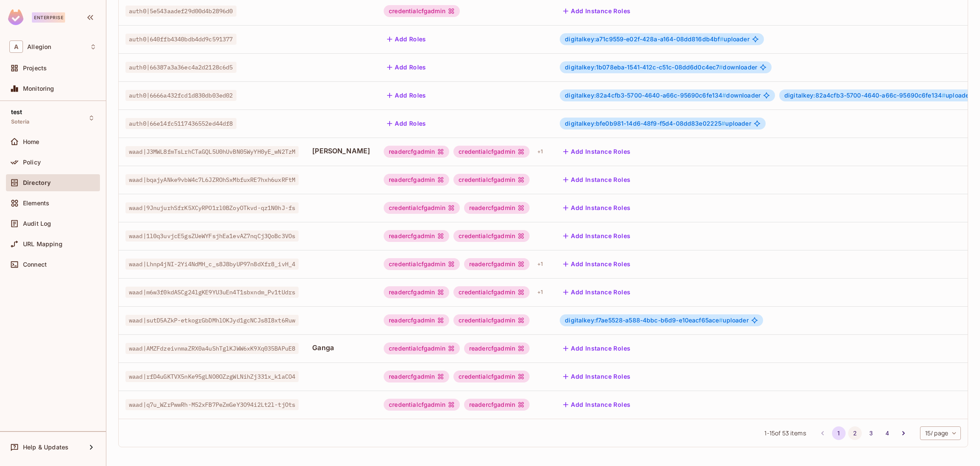 This screenshot has height=466, width=980. Describe the element at coordinates (212, 292) in the screenshot. I see `span: waad|m6w3f0kdASCg24lgKE9YU3uEn4T1sbxndm_Pv1tUdrs` at that location.